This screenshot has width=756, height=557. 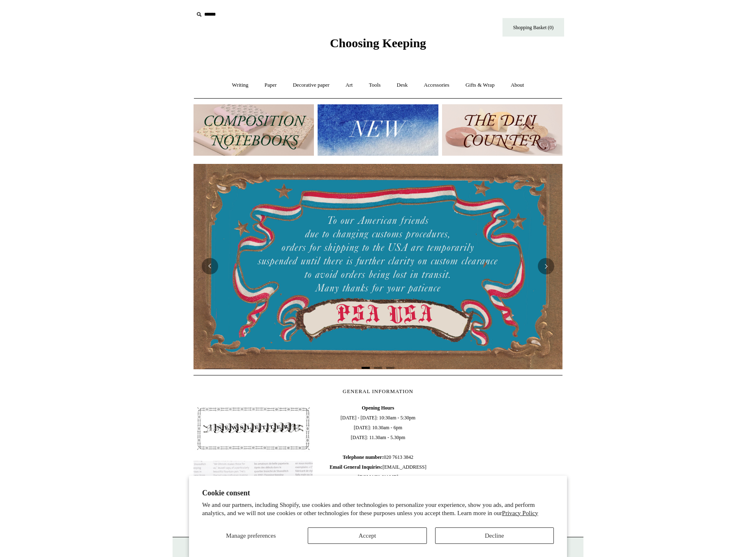 I want to click on a: Shopping Basket (0), so click(x=533, y=27).